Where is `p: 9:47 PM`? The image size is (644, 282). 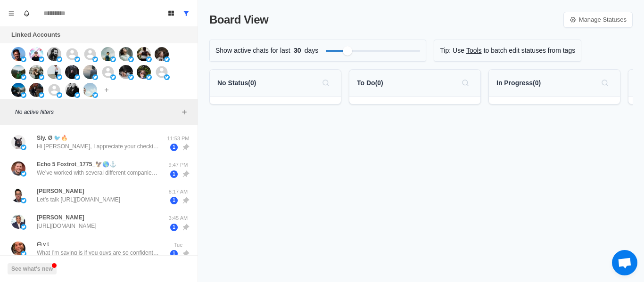 p: 9:47 PM is located at coordinates (178, 165).